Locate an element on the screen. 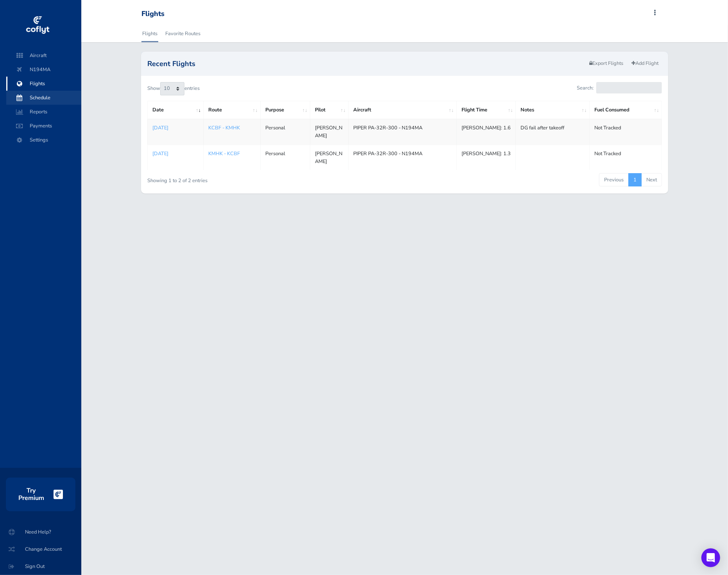 The image size is (728, 575). span: Need Help? is located at coordinates (41, 532).